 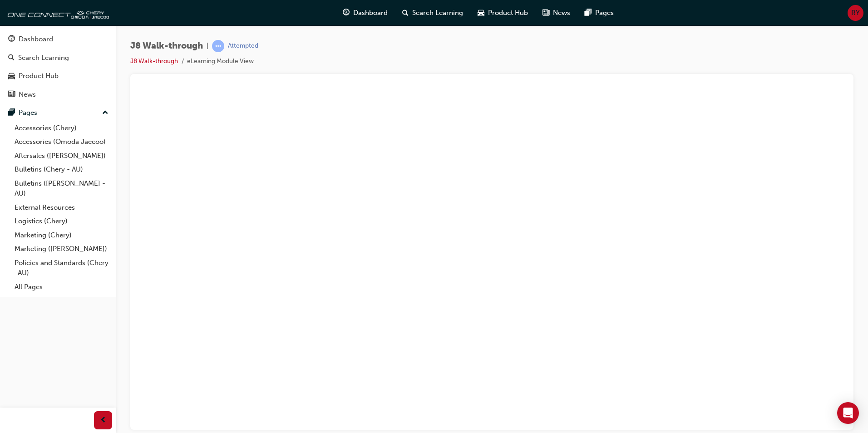 What do you see at coordinates (604, 13) in the screenshot?
I see `span: Pages` at bounding box center [604, 13].